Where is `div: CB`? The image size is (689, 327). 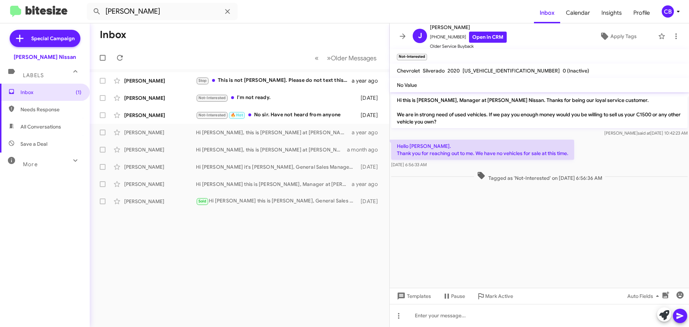 div: CB is located at coordinates (668, 11).